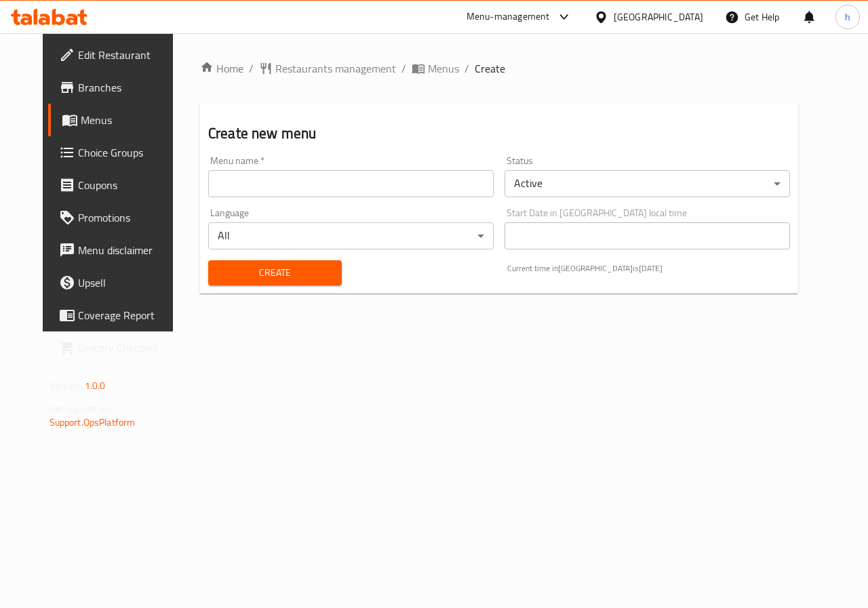 The height and width of the screenshot is (608, 868). Describe the element at coordinates (118, 152) in the screenshot. I see `a: Choice Groups` at that location.